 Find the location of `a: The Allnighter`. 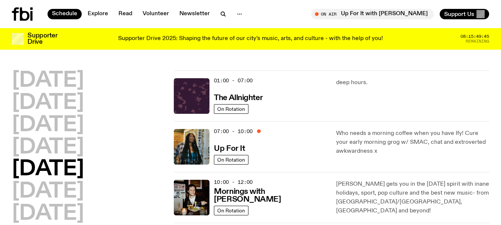

a: The Allnighter is located at coordinates (238, 97).